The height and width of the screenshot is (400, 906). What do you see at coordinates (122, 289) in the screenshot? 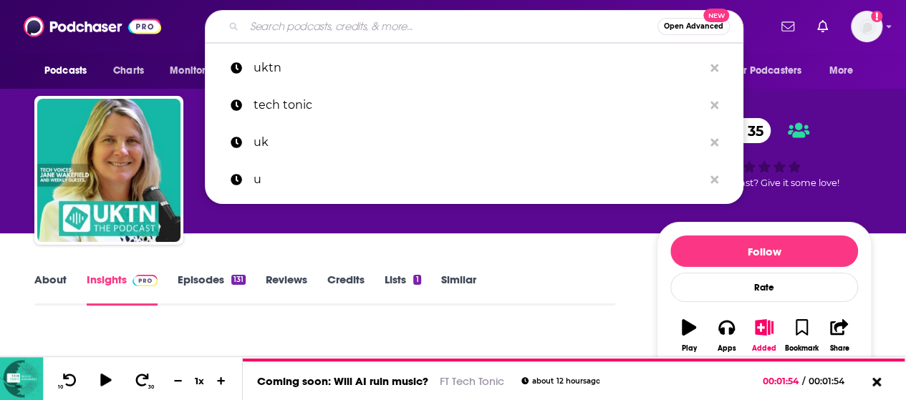
I see `a: InsightsPodchaser Pro` at bounding box center [122, 289].